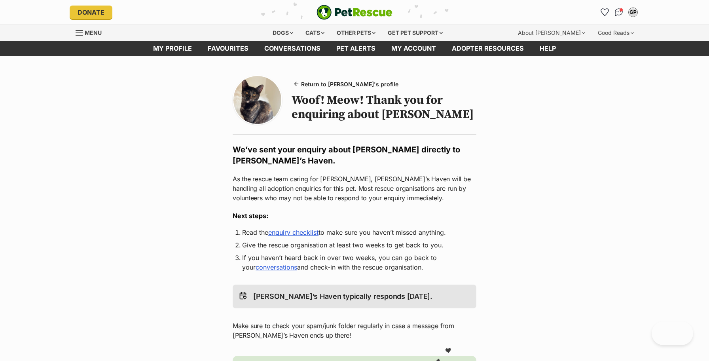 The image size is (709, 361). What do you see at coordinates (355, 12) in the screenshot?
I see `img: logo-e224e6f780fb5917bec1dbf3a21bbac754714ae5b6737aabdf751b685950b380.svg` at bounding box center [355, 12].